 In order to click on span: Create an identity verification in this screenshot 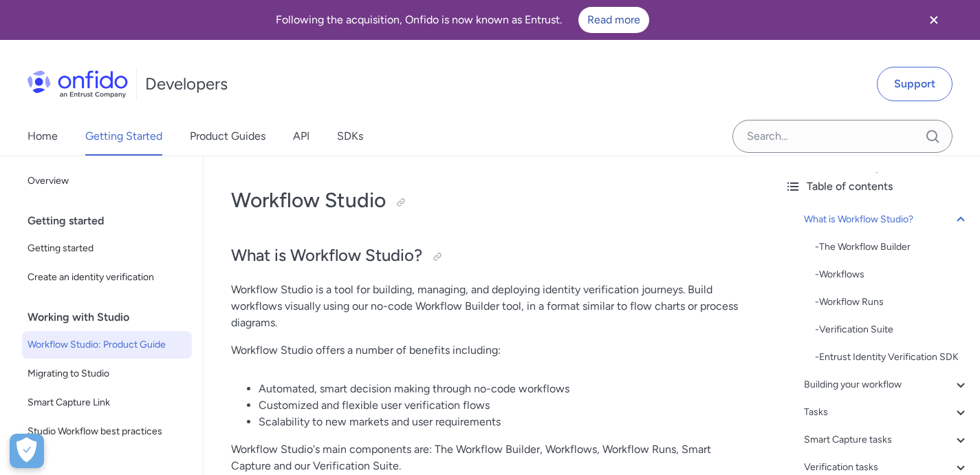, I will do `click(106, 277)`.